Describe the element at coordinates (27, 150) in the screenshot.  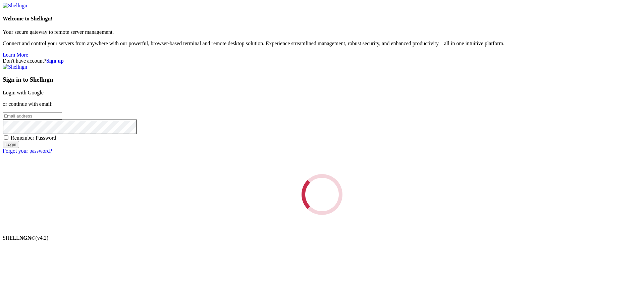
I see `a: Forgot your password?` at that location.